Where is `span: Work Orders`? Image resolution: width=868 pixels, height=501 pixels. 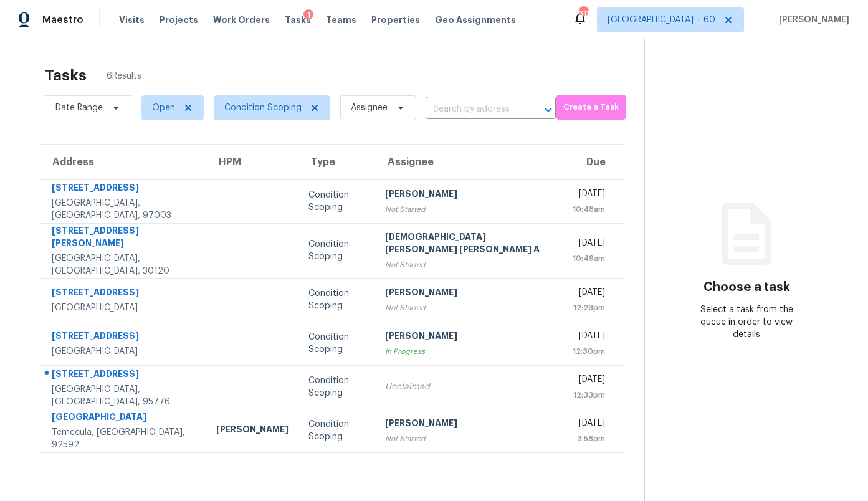
span: Work Orders is located at coordinates (241, 20).